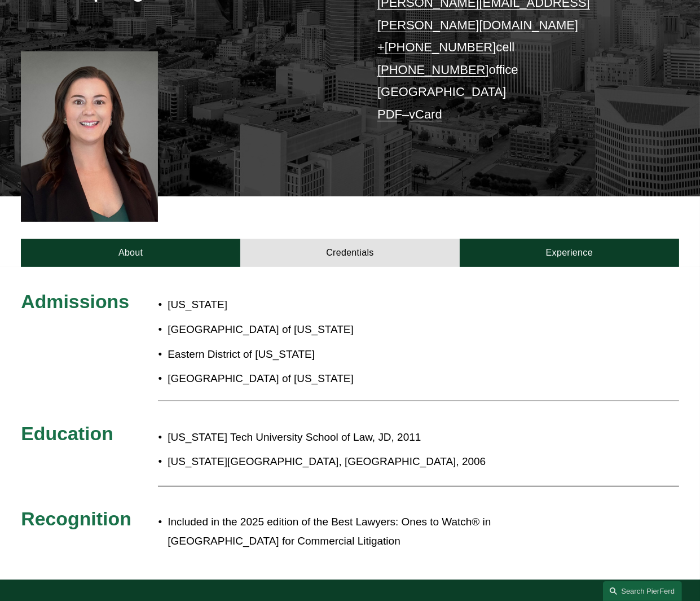 The image size is (700, 601). I want to click on a: PDF, so click(390, 114).